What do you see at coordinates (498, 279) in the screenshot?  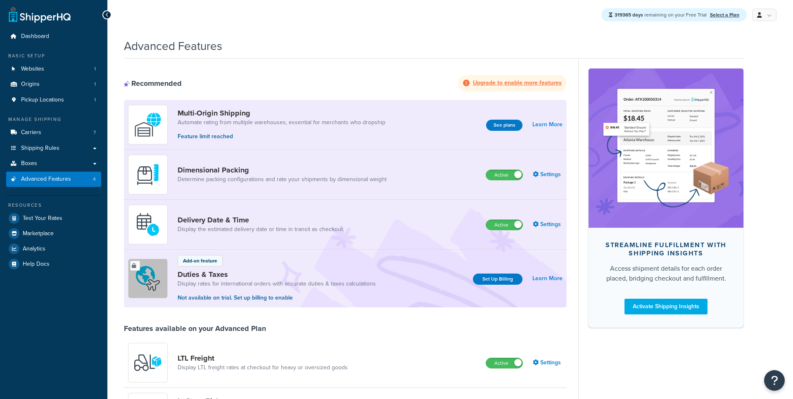 I see `a: Set Up Billing` at bounding box center [498, 279].